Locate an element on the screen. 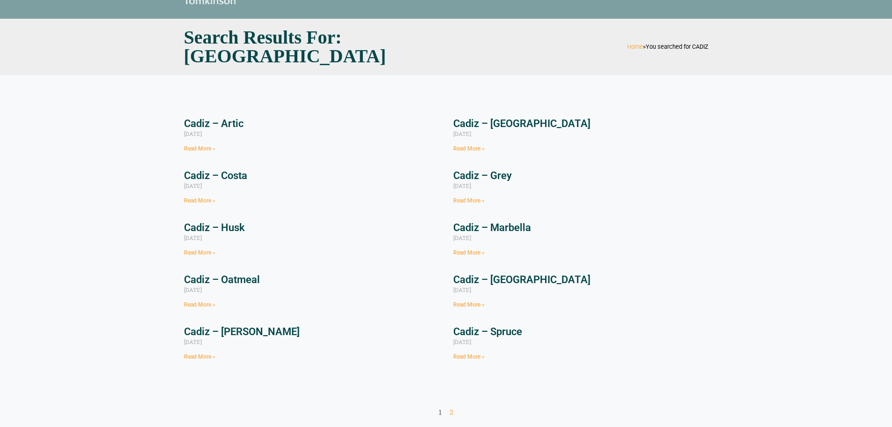 The image size is (892, 427). a: Cadiz – Artic is located at coordinates (214, 123).